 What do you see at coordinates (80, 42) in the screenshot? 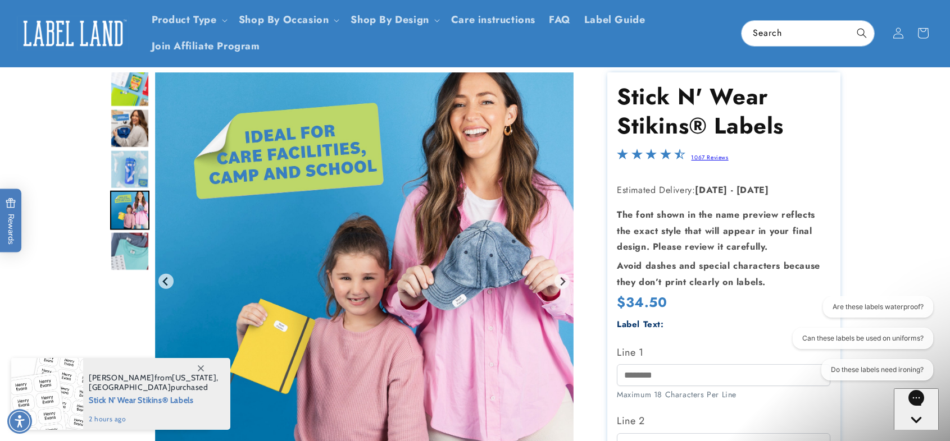
I see `button: Can these labels be used on uniforms?` at bounding box center [80, 42].